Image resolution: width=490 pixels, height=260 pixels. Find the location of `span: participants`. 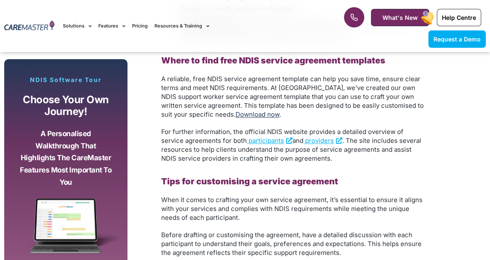

span: participants is located at coordinates (266, 140).